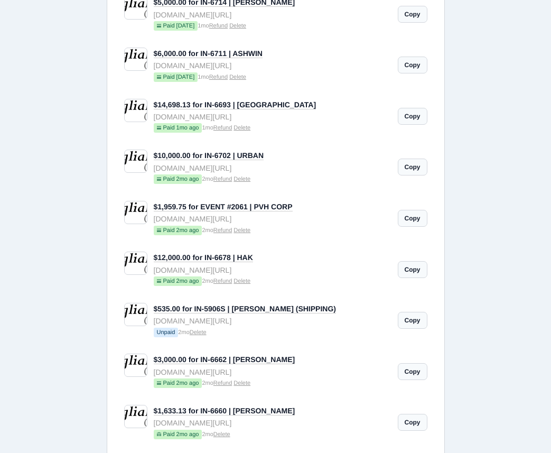  I want to click on a: $12,000.00 for IN-6678 | HAK, so click(203, 257).